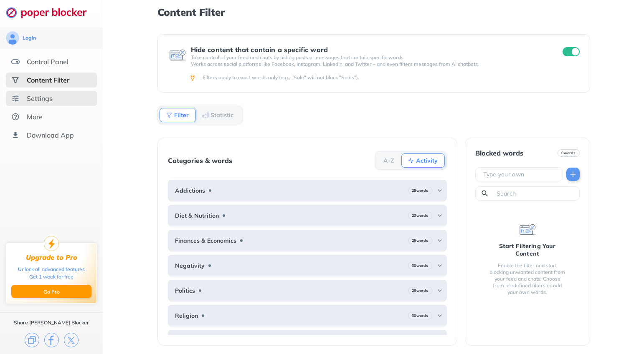 Image resolution: width=644 pixels, height=354 pixels. I want to click on b: Finances & Economics, so click(205, 241).